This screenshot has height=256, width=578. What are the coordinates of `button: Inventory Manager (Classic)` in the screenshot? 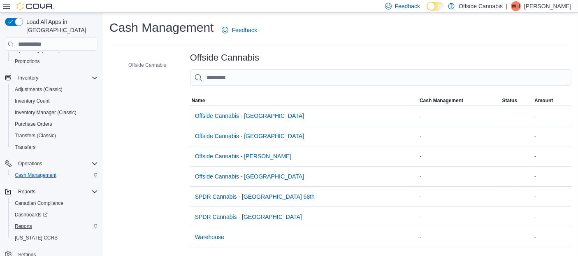 It's located at (55, 112).